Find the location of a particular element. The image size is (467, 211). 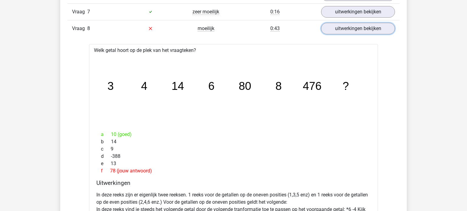

tspan: 4 is located at coordinates (144, 86).